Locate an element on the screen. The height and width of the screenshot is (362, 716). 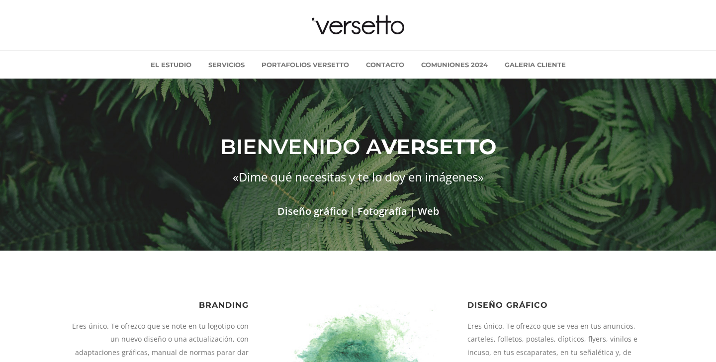
a: Portafolios Versetto is located at coordinates (305, 65).